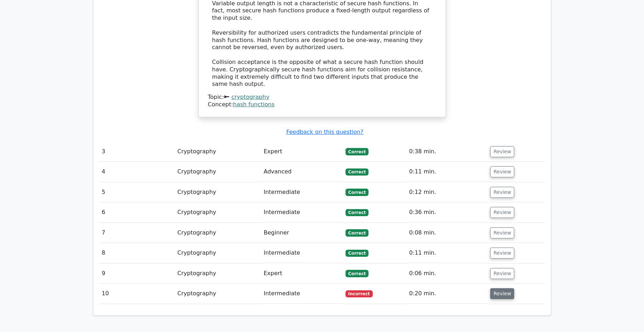 The image size is (644, 332). What do you see at coordinates (301, 172) in the screenshot?
I see `td: Advanced` at bounding box center [301, 172].